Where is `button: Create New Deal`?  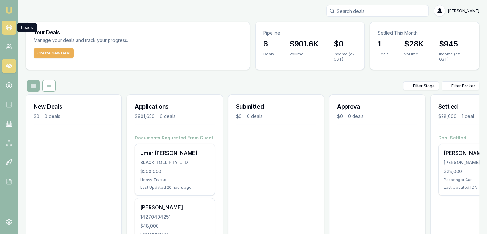
button: Create New Deal is located at coordinates (53, 53).